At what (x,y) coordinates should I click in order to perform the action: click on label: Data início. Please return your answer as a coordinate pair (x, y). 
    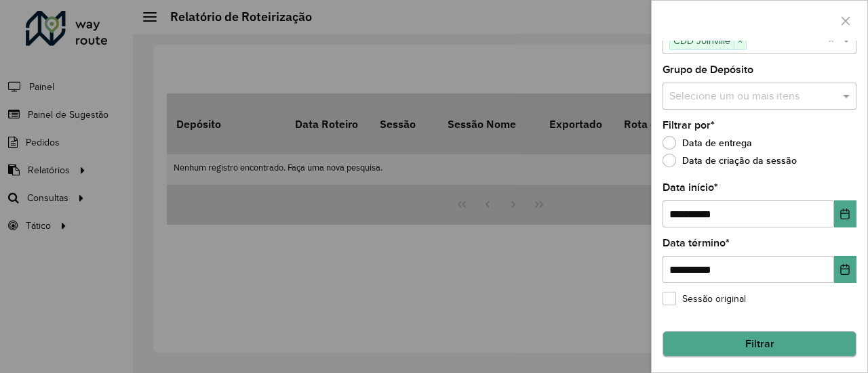
    Looking at the image, I should click on (690, 188).